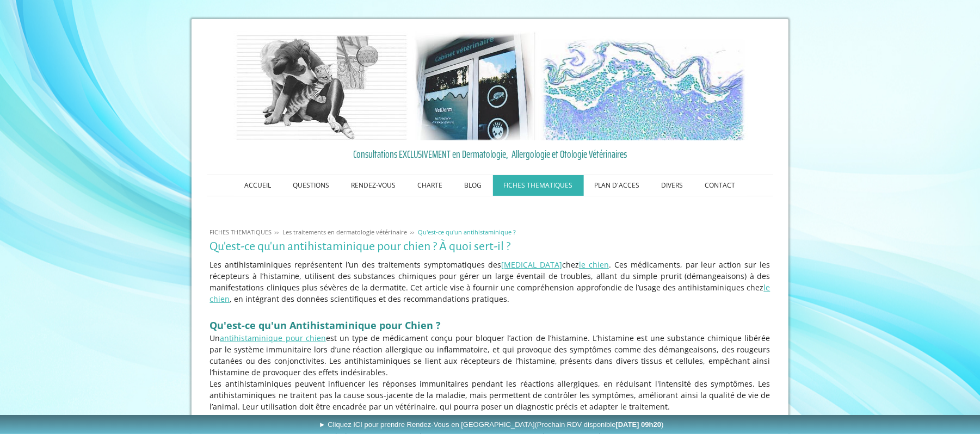 The image size is (980, 434). What do you see at coordinates (617, 186) in the screenshot?
I see `a: PLAN D'ACCES` at bounding box center [617, 186].